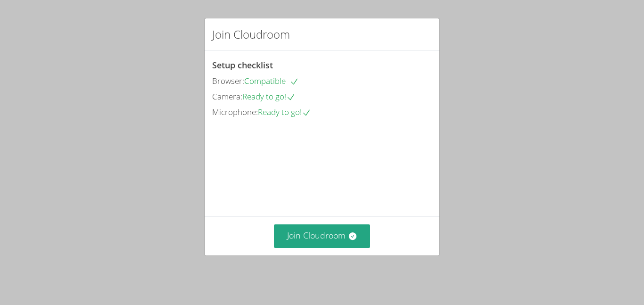 The height and width of the screenshot is (305, 644). Describe the element at coordinates (322, 235) in the screenshot. I see `button: Join Cloudroom` at that location.